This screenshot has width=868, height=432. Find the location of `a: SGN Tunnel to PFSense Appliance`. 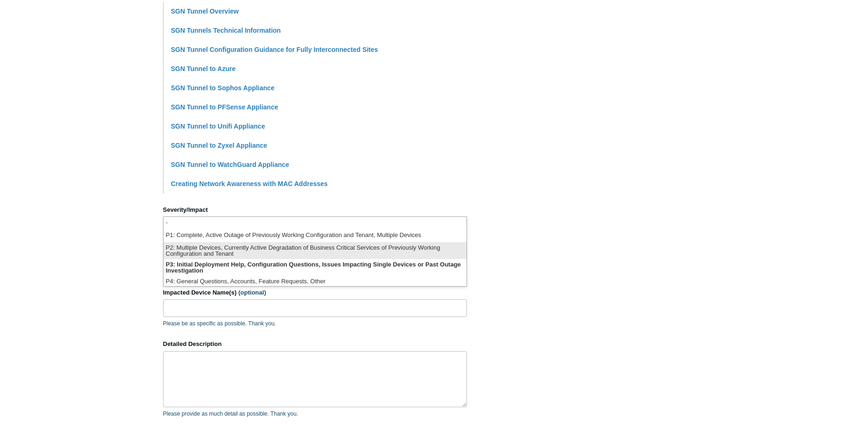

a: SGN Tunnel to PFSense Appliance is located at coordinates (224, 107).